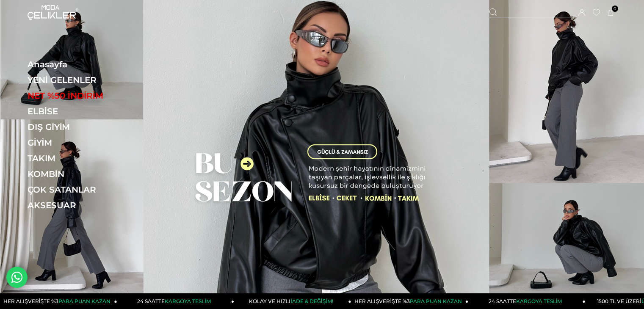  Describe the element at coordinates (86, 174) in the screenshot. I see `a: KOMBİN` at that location.